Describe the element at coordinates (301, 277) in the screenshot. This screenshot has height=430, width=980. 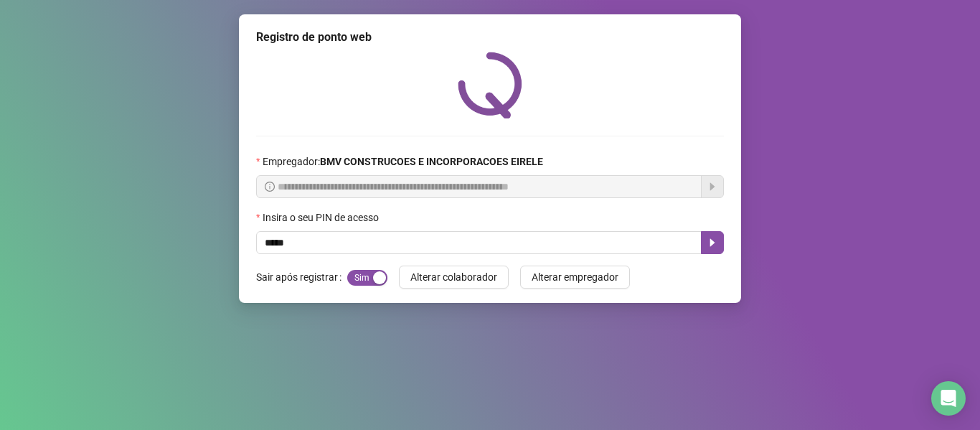
I see `label: Sair após registrar` at that location.